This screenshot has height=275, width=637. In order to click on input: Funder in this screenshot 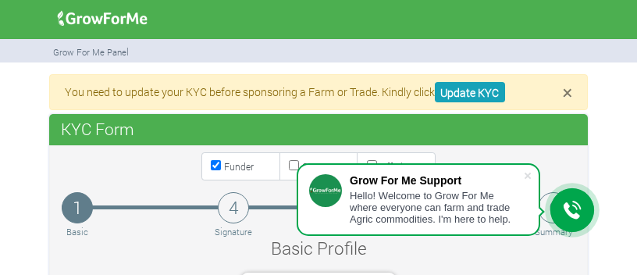, I will do `click(215, 165)`.